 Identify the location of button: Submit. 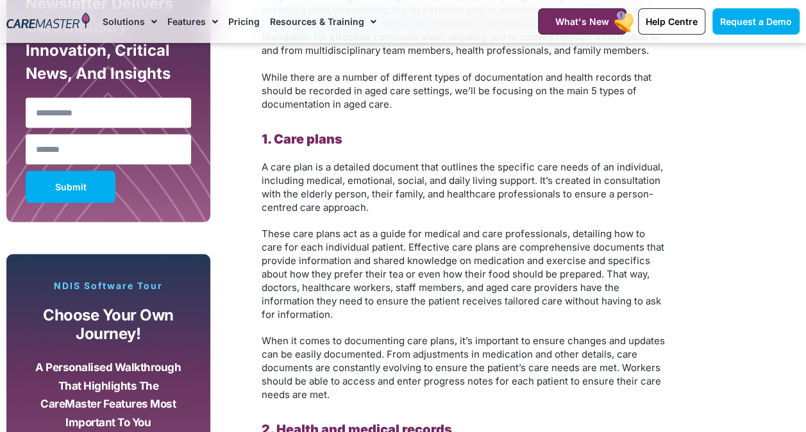
(71, 187).